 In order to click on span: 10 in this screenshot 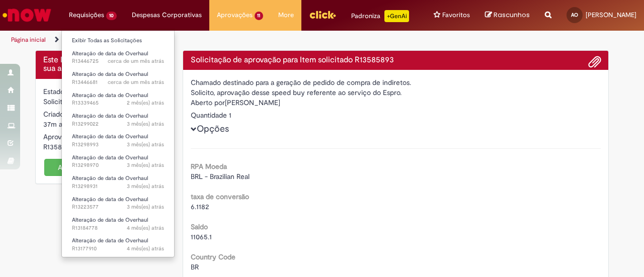, I will do `click(111, 15)`.